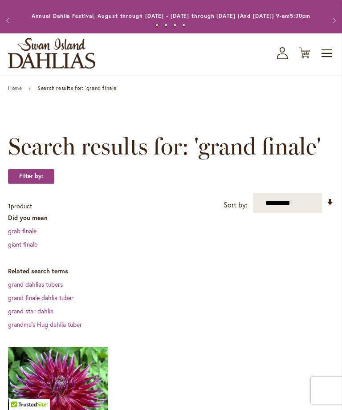  Describe the element at coordinates (23, 244) in the screenshot. I see `a: giant finale` at that location.